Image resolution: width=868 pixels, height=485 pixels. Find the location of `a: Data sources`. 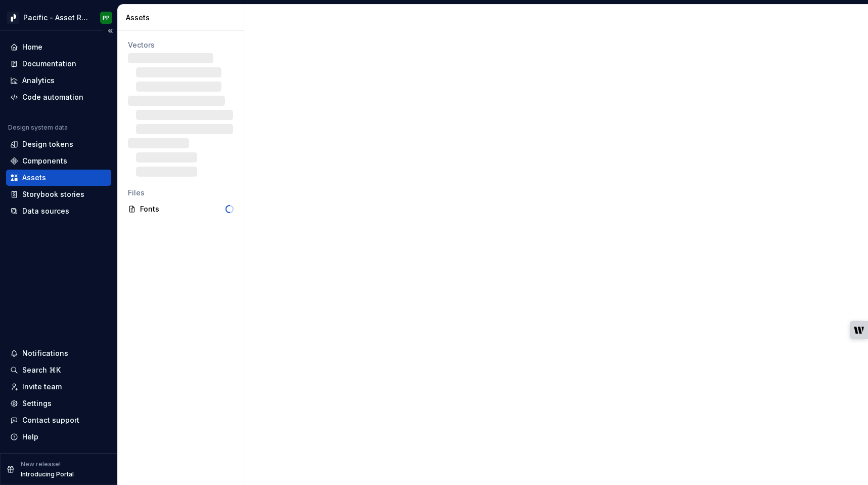

a: Data sources is located at coordinates (59, 211).